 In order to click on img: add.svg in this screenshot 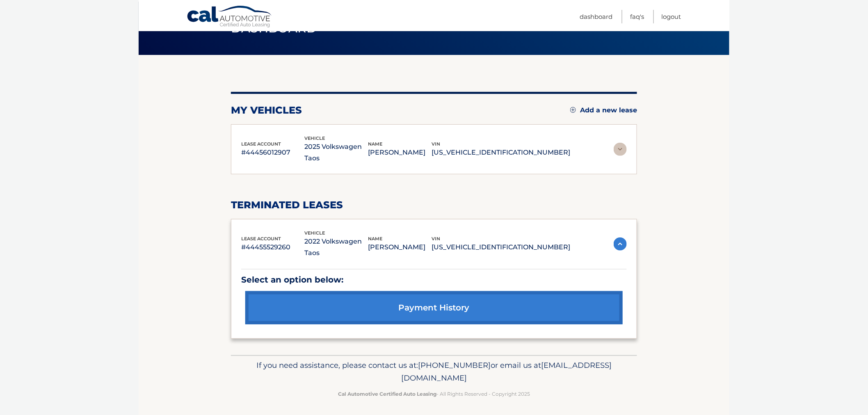, I will do `click(573, 110)`.